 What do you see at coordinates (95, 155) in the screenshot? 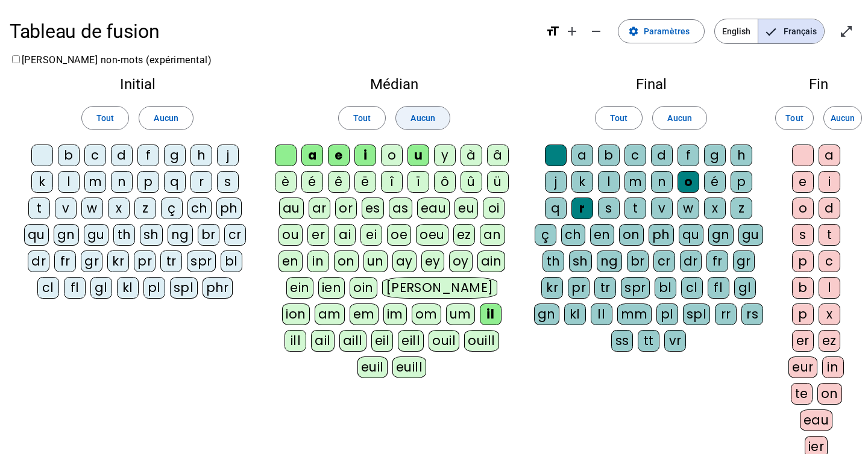
I see `div: c` at bounding box center [95, 155].